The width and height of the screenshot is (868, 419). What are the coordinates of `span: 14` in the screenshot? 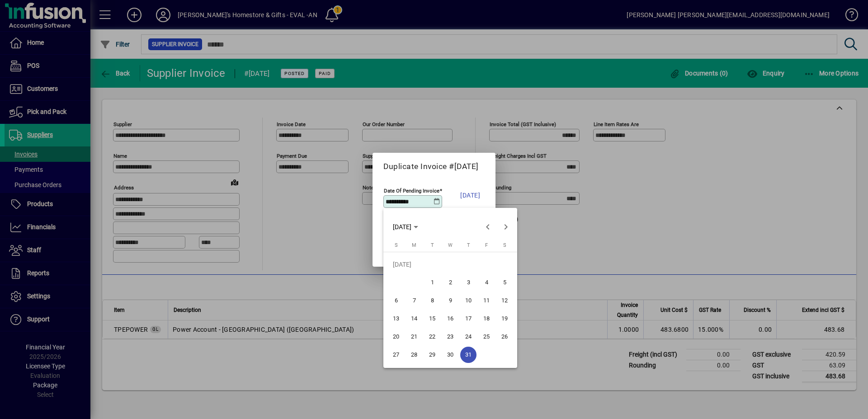 It's located at (414, 319).